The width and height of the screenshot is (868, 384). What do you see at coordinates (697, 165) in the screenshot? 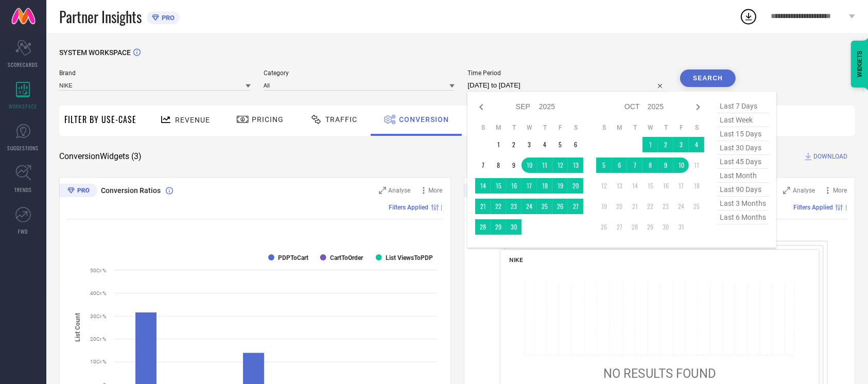
I see `td: Sat Oct 11 2025` at bounding box center [697, 165].